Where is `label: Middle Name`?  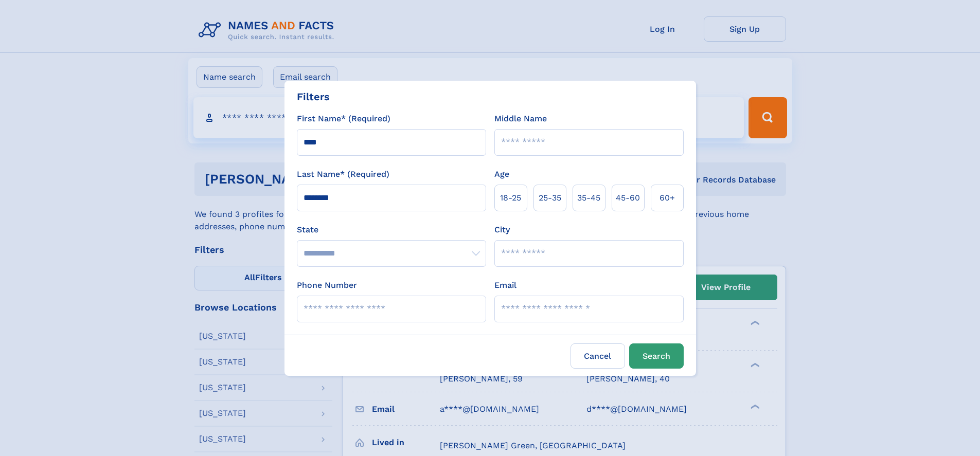 label: Middle Name is located at coordinates (521, 119).